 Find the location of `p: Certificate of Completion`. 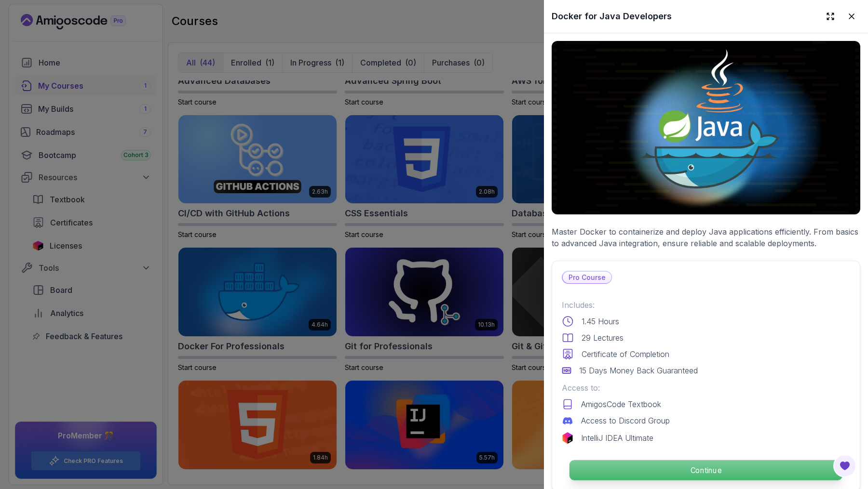

p: Certificate of Completion is located at coordinates (625, 354).